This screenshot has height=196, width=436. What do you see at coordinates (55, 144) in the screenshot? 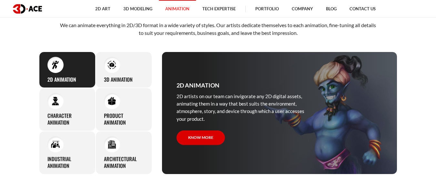
I see `img: Industrial animation` at bounding box center [55, 144].